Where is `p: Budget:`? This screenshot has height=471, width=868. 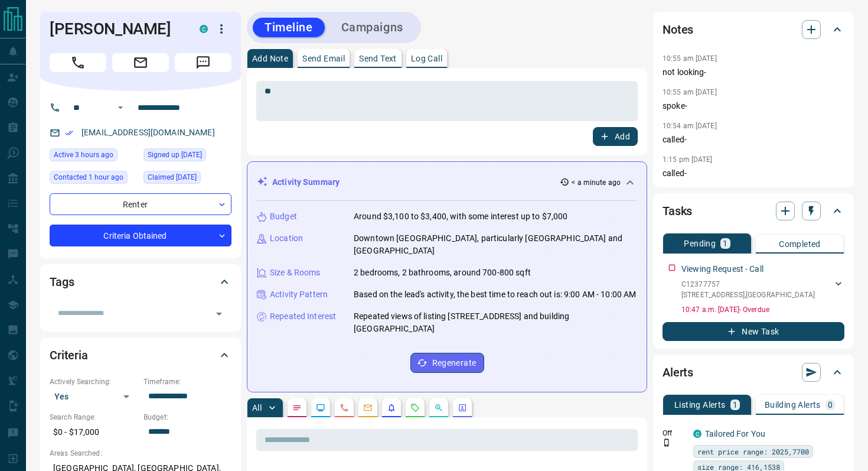 p: Budget: is located at coordinates (187, 417).